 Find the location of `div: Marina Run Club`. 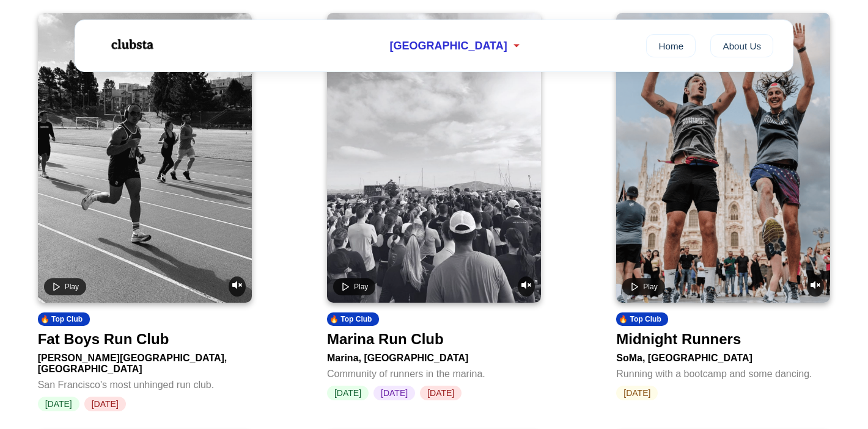

div: Marina Run Club is located at coordinates (385, 339).